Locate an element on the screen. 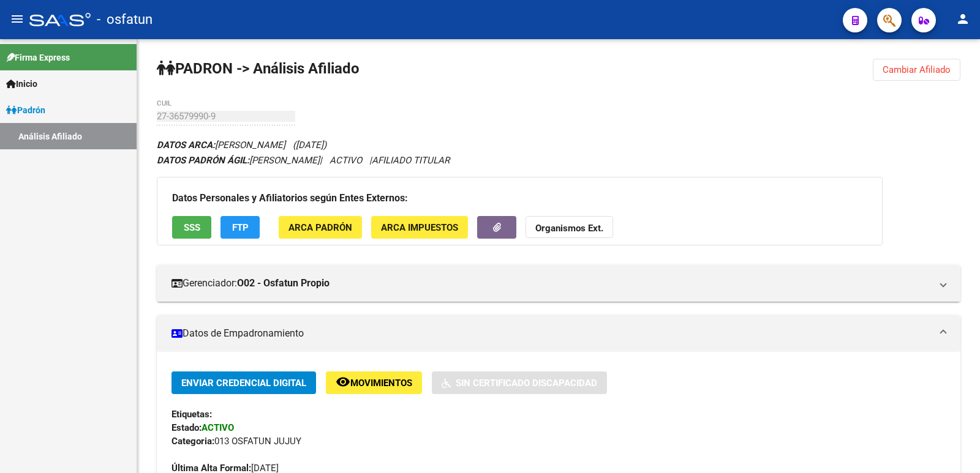 This screenshot has width=980, height=473. span: Movimientos is located at coordinates (381, 384).